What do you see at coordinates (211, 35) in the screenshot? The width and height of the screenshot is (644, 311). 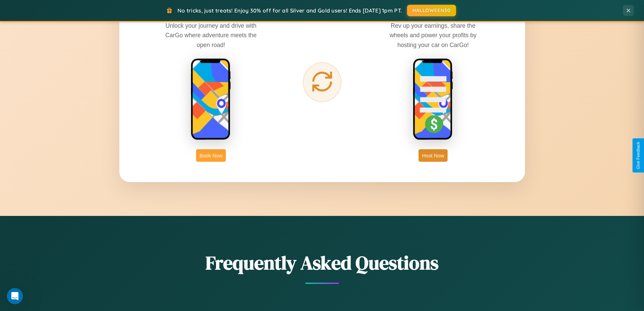 I see `p: Unlock your journey and drive with CarGo where adventure meets the open road!` at bounding box center [211, 35].